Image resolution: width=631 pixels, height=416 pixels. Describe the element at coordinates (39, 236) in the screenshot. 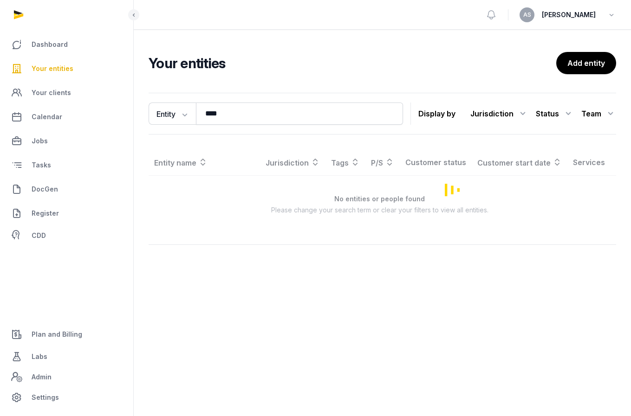

I see `span: CDD` at that location.